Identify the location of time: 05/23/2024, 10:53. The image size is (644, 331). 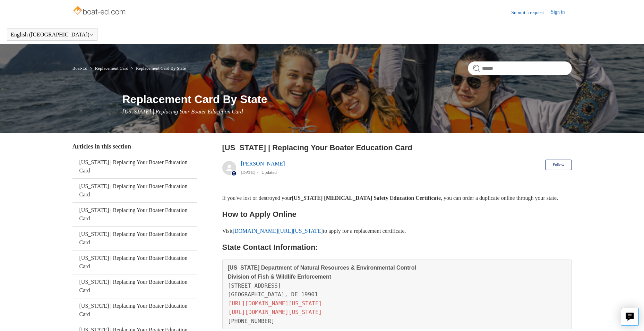
(249, 172).